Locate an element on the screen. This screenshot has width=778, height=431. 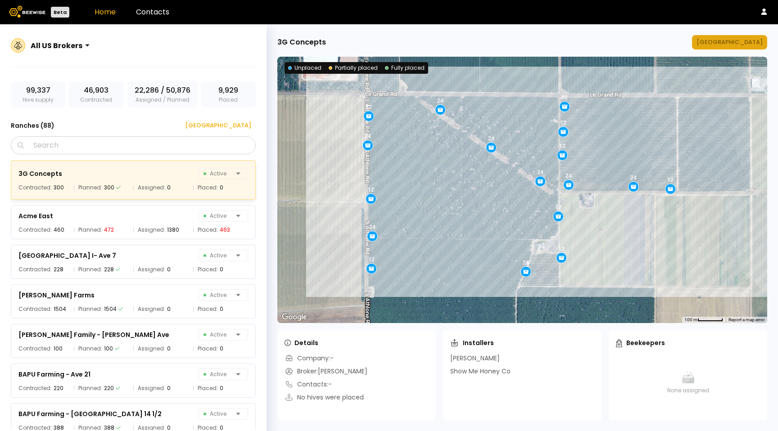
div: Assigned / Planned is located at coordinates (163, 95).